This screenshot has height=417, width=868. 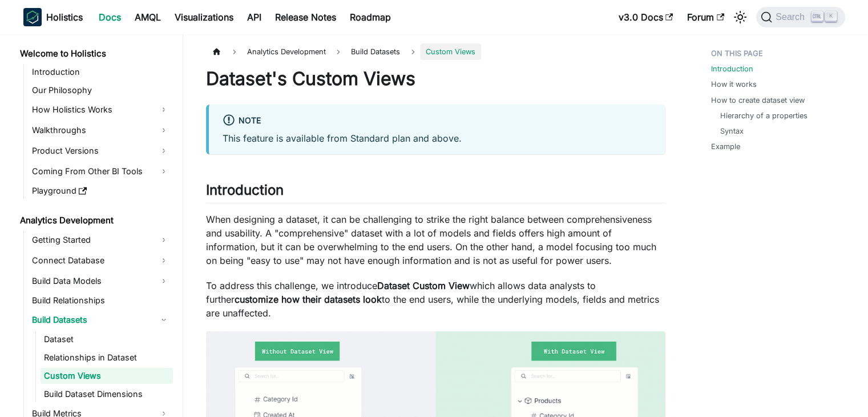 What do you see at coordinates (437, 121) in the screenshot?
I see `div: Note` at bounding box center [437, 121].